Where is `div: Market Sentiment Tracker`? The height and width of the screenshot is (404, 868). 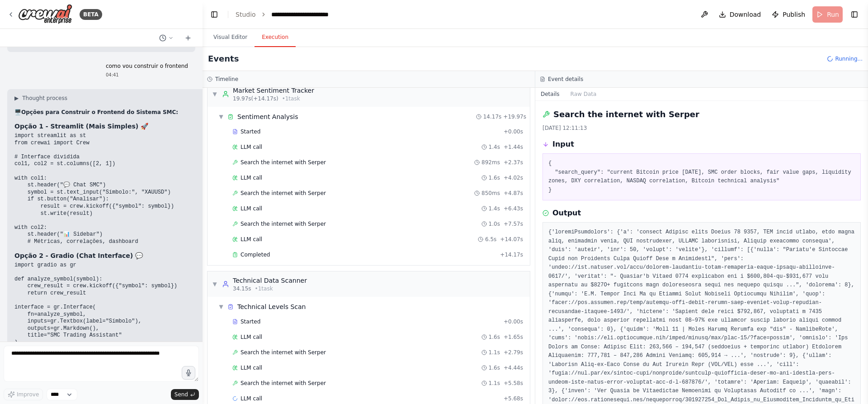
div: Market Sentiment Tracker is located at coordinates (274, 90).